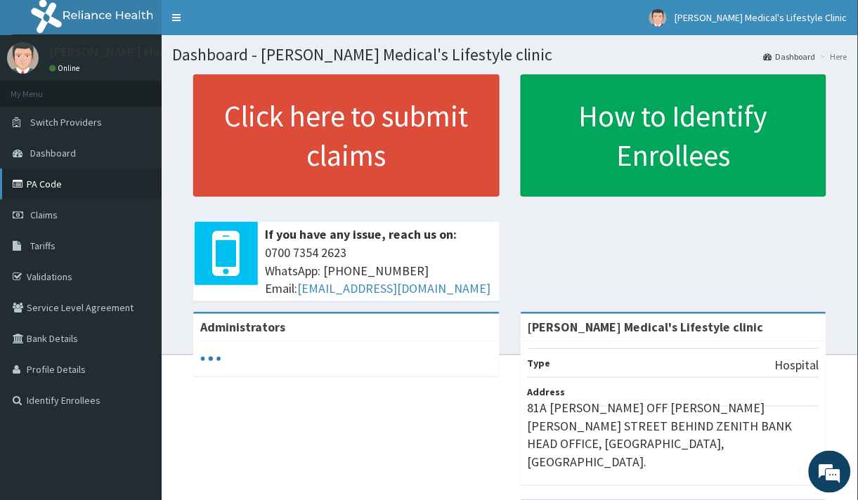 The height and width of the screenshot is (500, 858). Describe the element at coordinates (243, 327) in the screenshot. I see `b: Administrators` at that location.